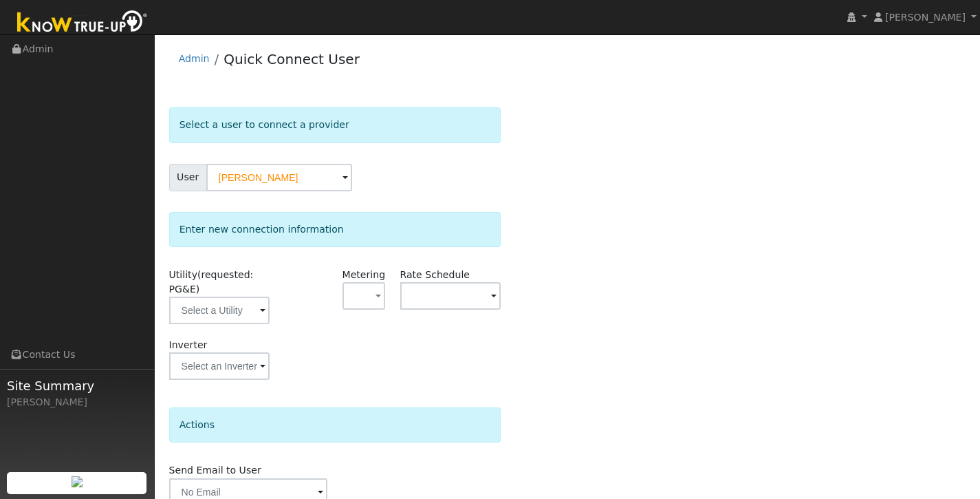 This screenshot has height=499, width=980. What do you see at coordinates (189, 345) in the screenshot?
I see `label: Inverter` at bounding box center [189, 345].